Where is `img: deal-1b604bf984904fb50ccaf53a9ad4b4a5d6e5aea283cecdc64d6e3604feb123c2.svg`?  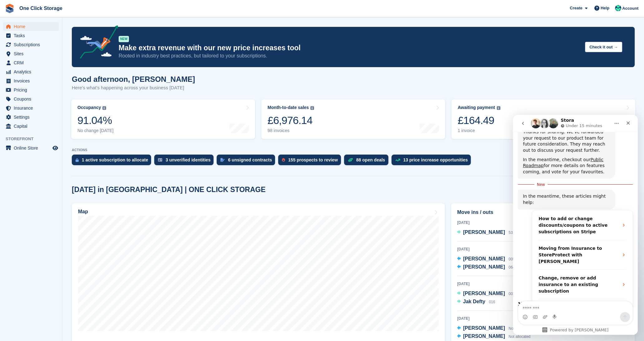 img: deal-1b604bf984904fb50ccaf53a9ad4b4a5d6e5aea283cecdc64d6e3604feb123c2.svg is located at coordinates (350, 160).